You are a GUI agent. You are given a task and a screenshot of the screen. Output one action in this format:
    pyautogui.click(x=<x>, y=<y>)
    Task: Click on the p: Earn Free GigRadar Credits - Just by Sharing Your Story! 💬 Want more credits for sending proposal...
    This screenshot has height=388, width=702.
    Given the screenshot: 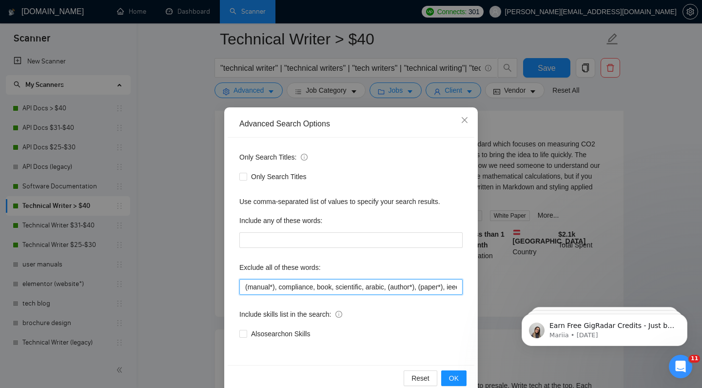 What is the action you would take?
    pyautogui.click(x=105, y=33)
    